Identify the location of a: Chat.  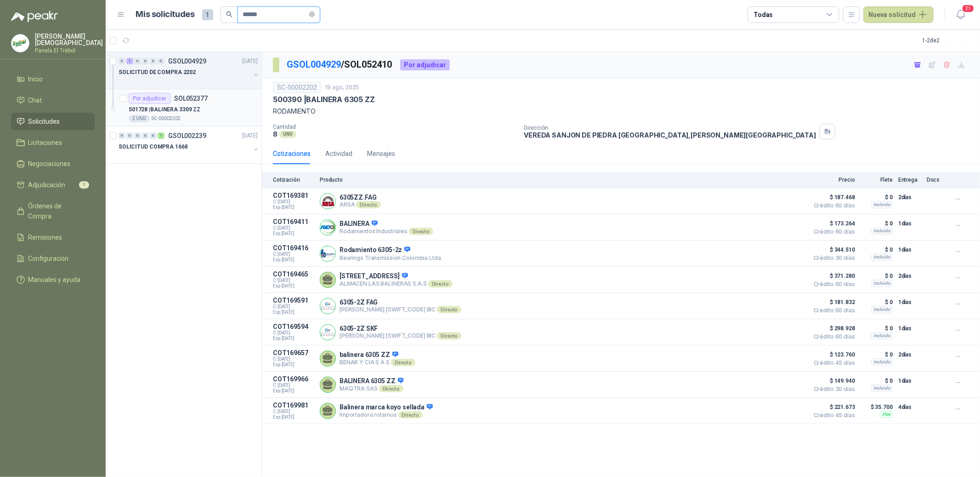
(53, 101).